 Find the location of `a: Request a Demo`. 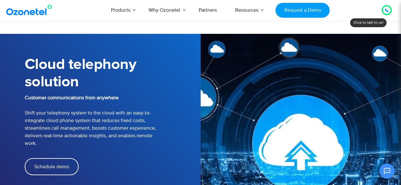

a: Request a Demo is located at coordinates (302, 10).